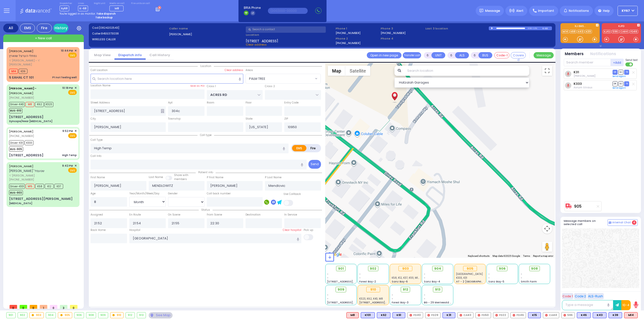 This screenshot has height=320, width=644. Describe the element at coordinates (68, 131) in the screenshot. I see `span: 9:52 PM` at that location.